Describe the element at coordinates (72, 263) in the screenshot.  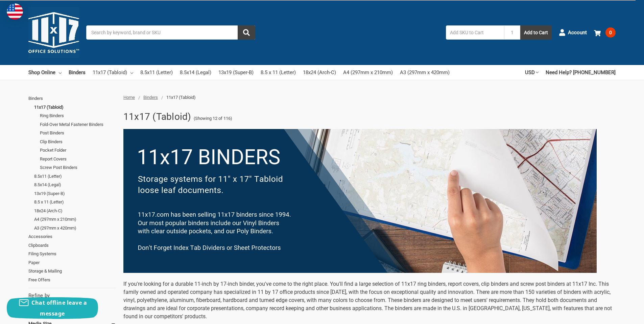
I see `a: Paper` at that location.